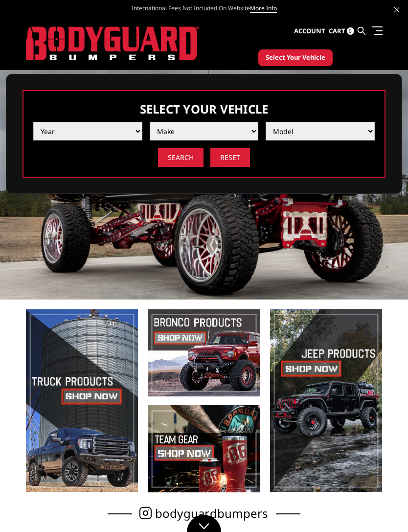 Image resolution: width=408 pixels, height=532 pixels. What do you see at coordinates (341, 31) in the screenshot?
I see `a: Cart 0` at bounding box center [341, 31].